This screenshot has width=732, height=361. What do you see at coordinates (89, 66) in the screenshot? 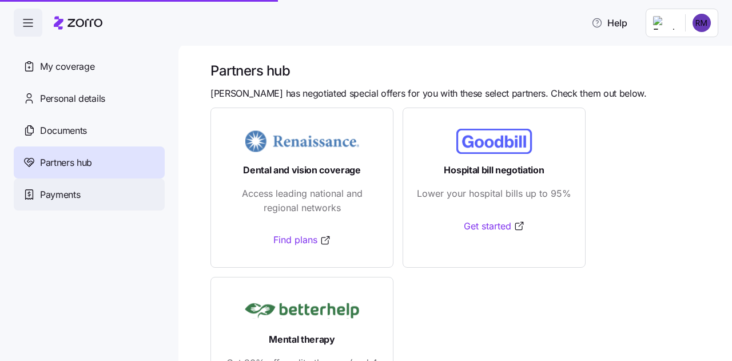
I see `a: My coverage` at bounding box center [89, 66].